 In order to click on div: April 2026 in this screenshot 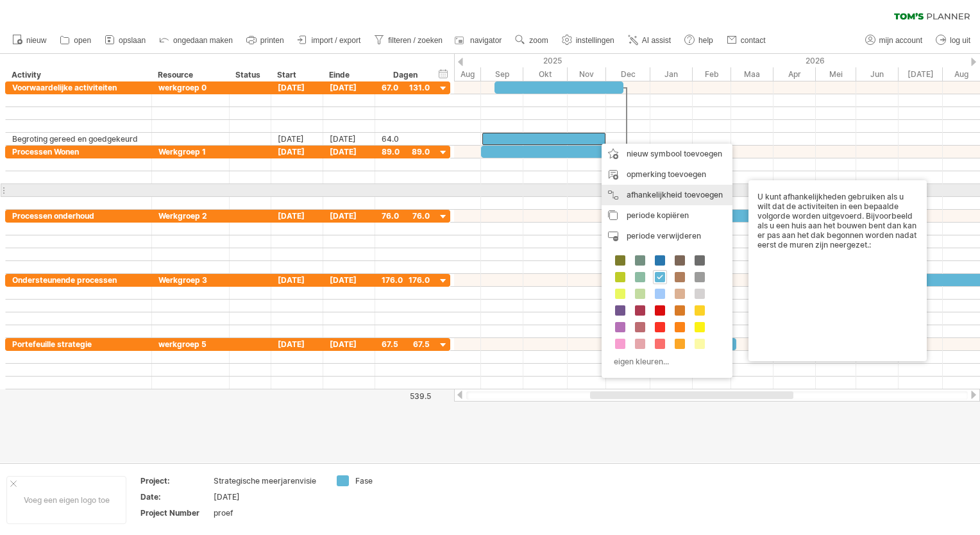, I will do `click(795, 74)`.